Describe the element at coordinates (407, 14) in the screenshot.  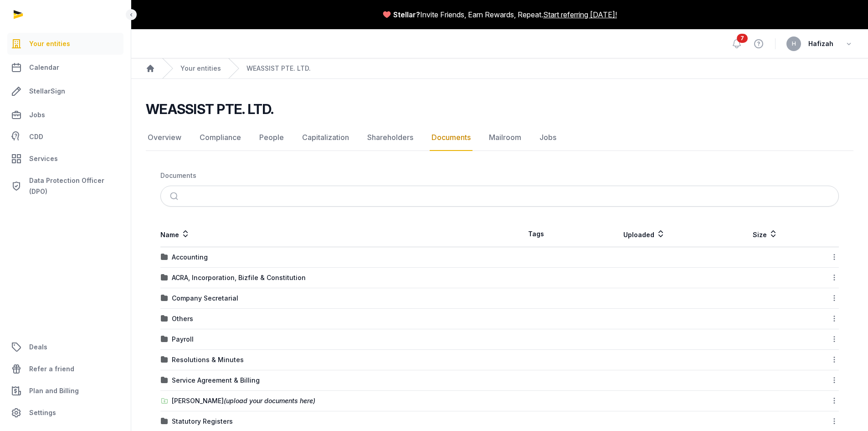
I see `span: Stellar?` at that location.